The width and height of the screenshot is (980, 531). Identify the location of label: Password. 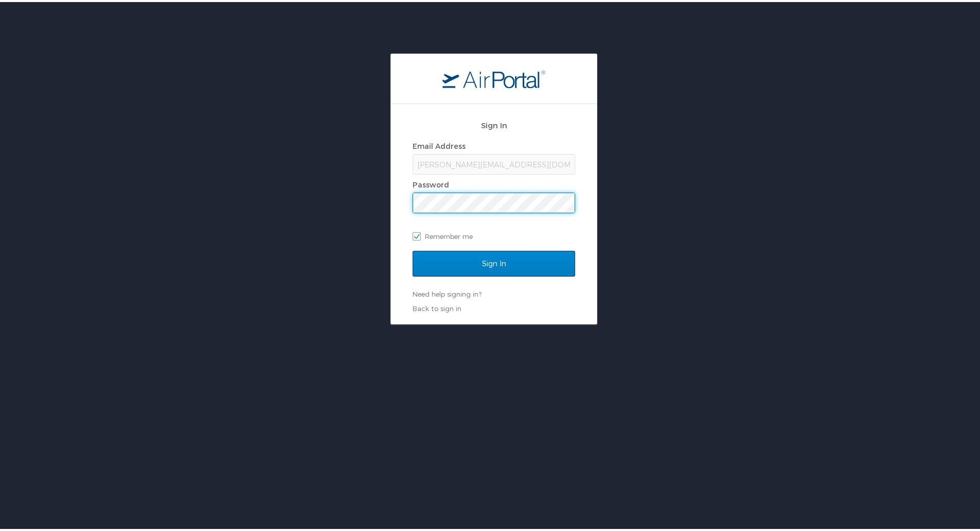
(430, 182).